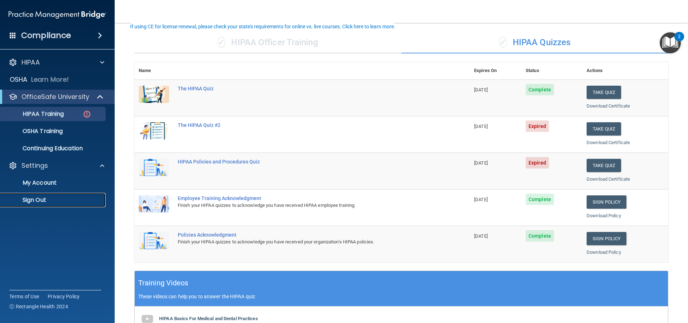 The image size is (688, 323). Describe the element at coordinates (263, 27) in the screenshot. I see `div: If using CE for license renewal, please check your state's requirements for online vs. live cours...` at that location.